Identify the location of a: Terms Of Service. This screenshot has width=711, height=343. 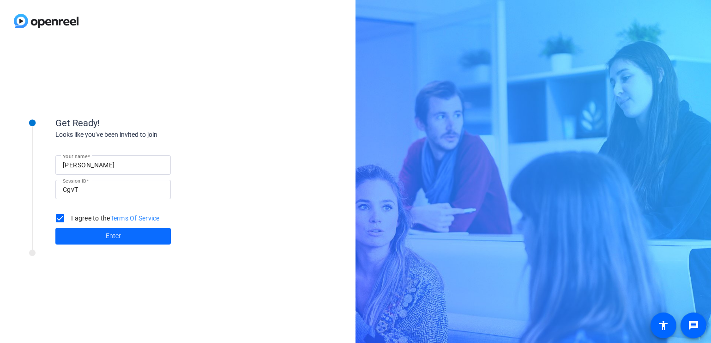
(135, 218).